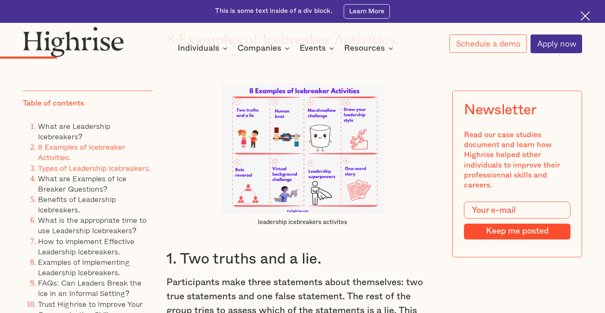 The height and width of the screenshot is (313, 605). What do you see at coordinates (86, 246) in the screenshot?
I see `a: How to implement Effective Leadership Icebreakers.` at bounding box center [86, 246].